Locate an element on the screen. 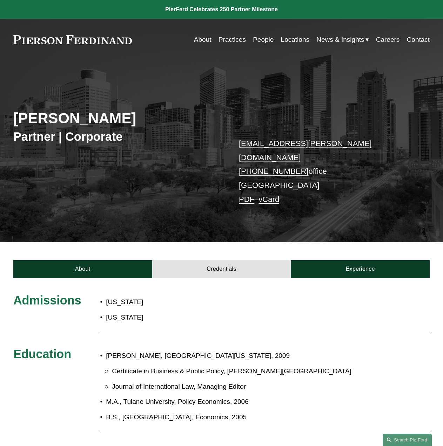  span: News & Insights is located at coordinates (340, 40).